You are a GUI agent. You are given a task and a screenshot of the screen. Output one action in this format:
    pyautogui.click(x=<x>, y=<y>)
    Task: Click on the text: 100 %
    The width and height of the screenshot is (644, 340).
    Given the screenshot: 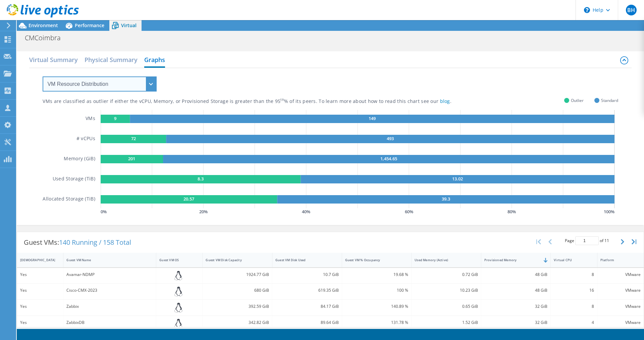 What is the action you would take?
    pyautogui.click(x=609, y=211)
    